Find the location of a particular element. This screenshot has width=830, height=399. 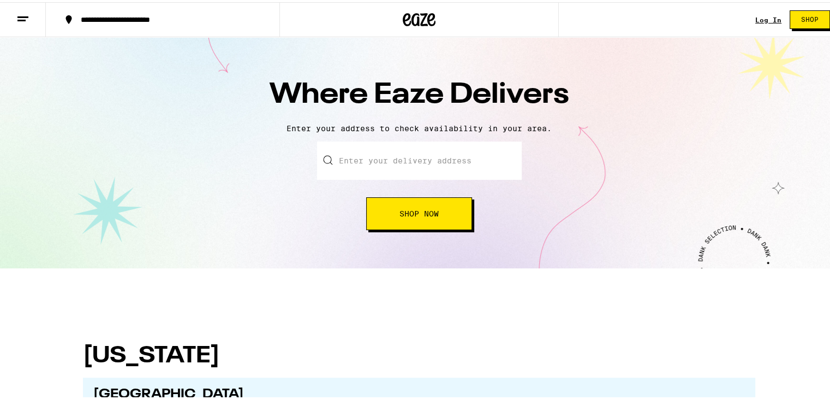

button: Shop Now is located at coordinates (419, 211).